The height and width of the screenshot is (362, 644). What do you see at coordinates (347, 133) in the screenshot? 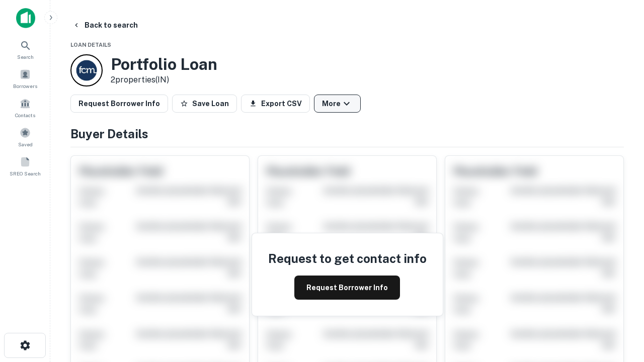
I see `h4: Buyer Details` at bounding box center [347, 133].